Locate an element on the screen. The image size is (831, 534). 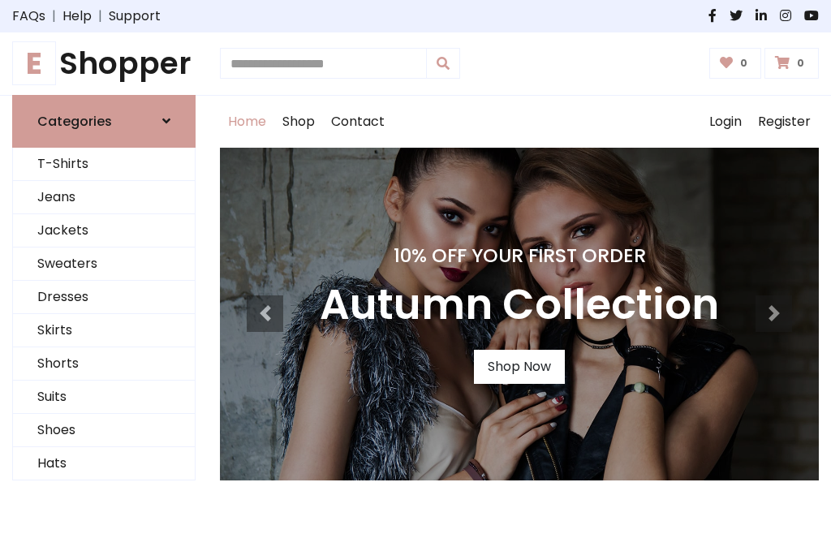
a: Shop Now is located at coordinates (519, 367).